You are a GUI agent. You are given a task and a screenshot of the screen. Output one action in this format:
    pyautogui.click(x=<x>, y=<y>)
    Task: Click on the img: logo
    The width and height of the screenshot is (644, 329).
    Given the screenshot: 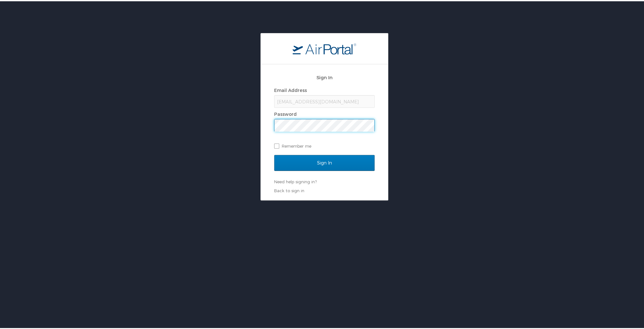 What is the action you would take?
    pyautogui.click(x=325, y=47)
    